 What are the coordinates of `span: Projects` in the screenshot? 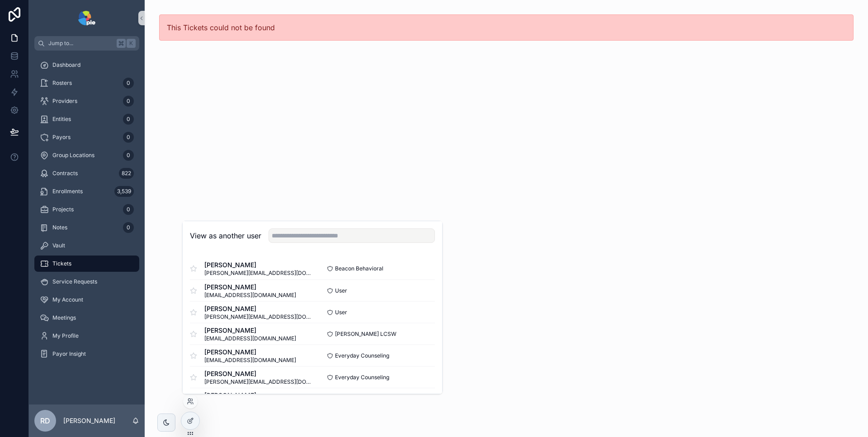 It's located at (63, 210).